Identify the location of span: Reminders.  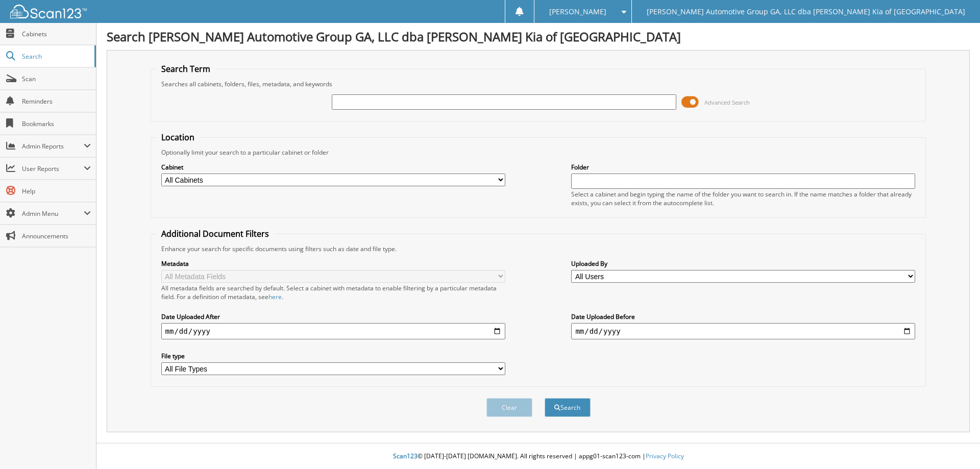
(56, 101).